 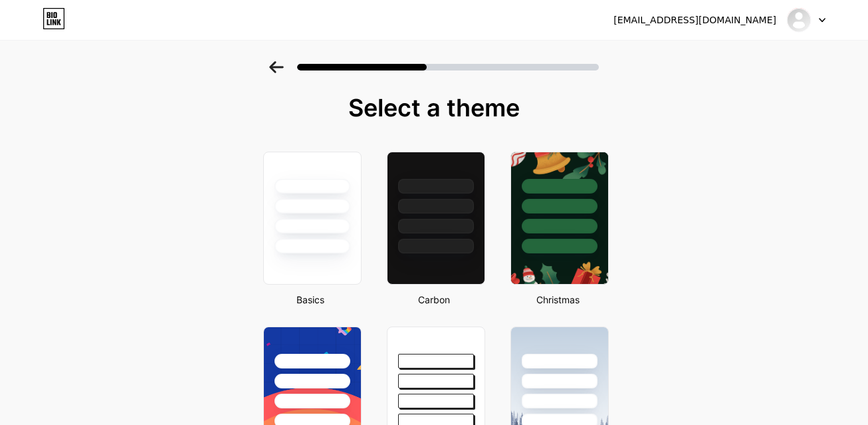 I want to click on div: Select a theme, so click(x=434, y=108).